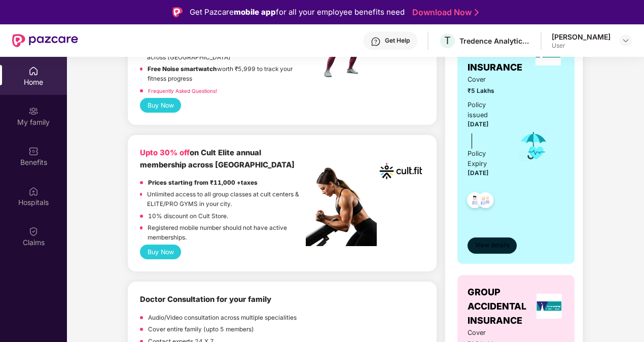 This screenshot has height=342, width=644. I want to click on strong: Free Noise smartwatch, so click(182, 69).